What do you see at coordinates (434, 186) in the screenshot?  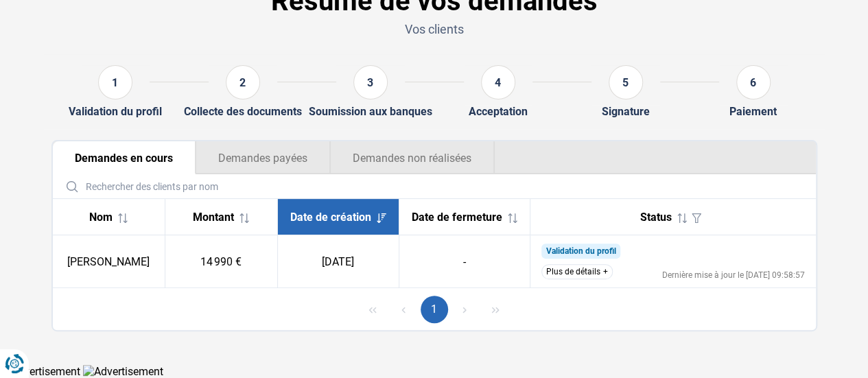 I see `input: Rechercher des clients par nom` at bounding box center [434, 186].